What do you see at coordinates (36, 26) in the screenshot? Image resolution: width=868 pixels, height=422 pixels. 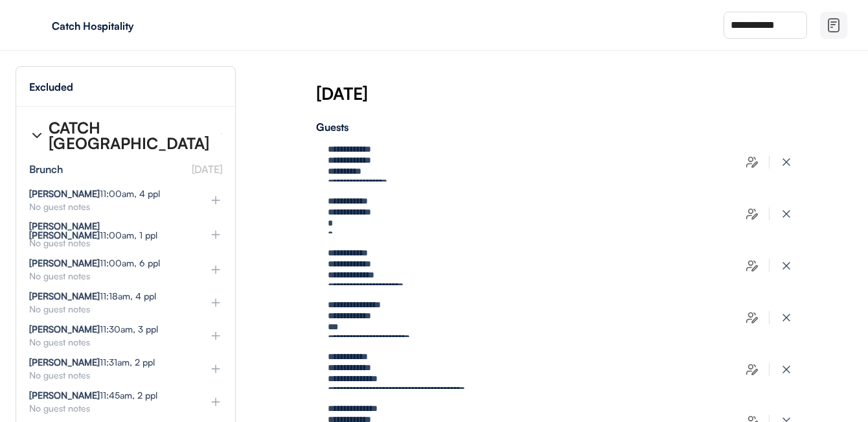 I see `img: yH5BAEAAAAALAAAAAABAAEAAAIBRAA7` at bounding box center [36, 26].